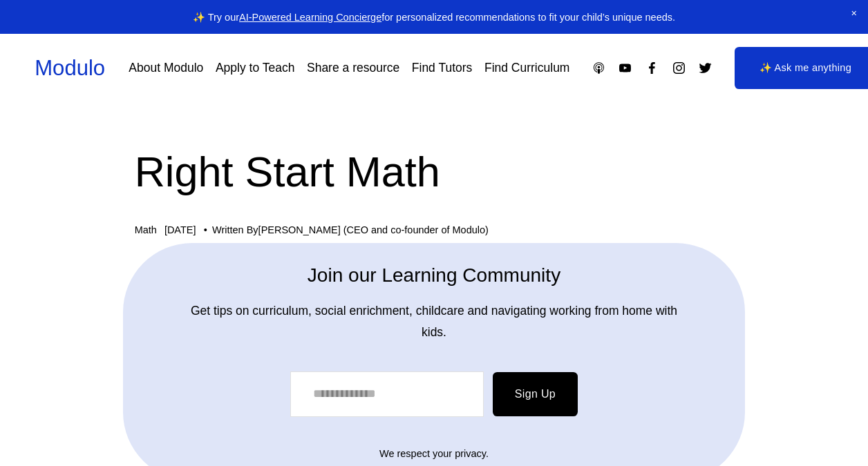 This screenshot has width=868, height=466. What do you see at coordinates (255, 67) in the screenshot?
I see `a: Apply to Teach` at bounding box center [255, 67].